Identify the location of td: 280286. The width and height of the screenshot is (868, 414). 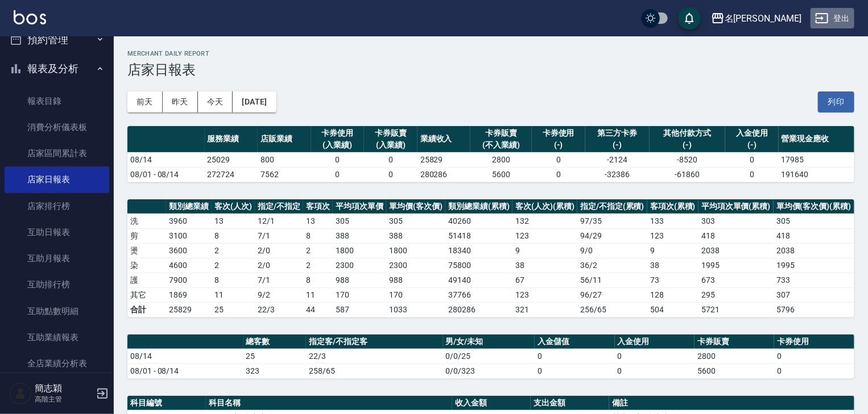
(479, 310).